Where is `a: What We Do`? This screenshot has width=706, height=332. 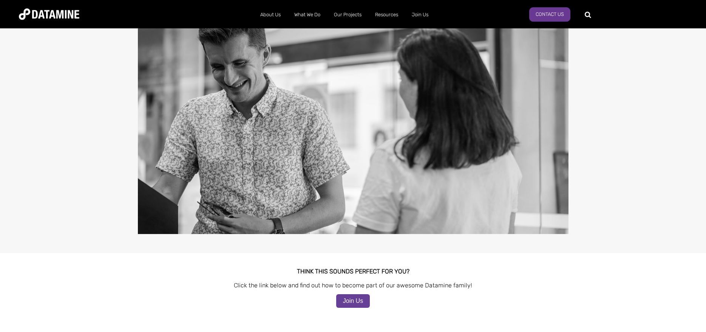 a: What We Do is located at coordinates (307, 15).